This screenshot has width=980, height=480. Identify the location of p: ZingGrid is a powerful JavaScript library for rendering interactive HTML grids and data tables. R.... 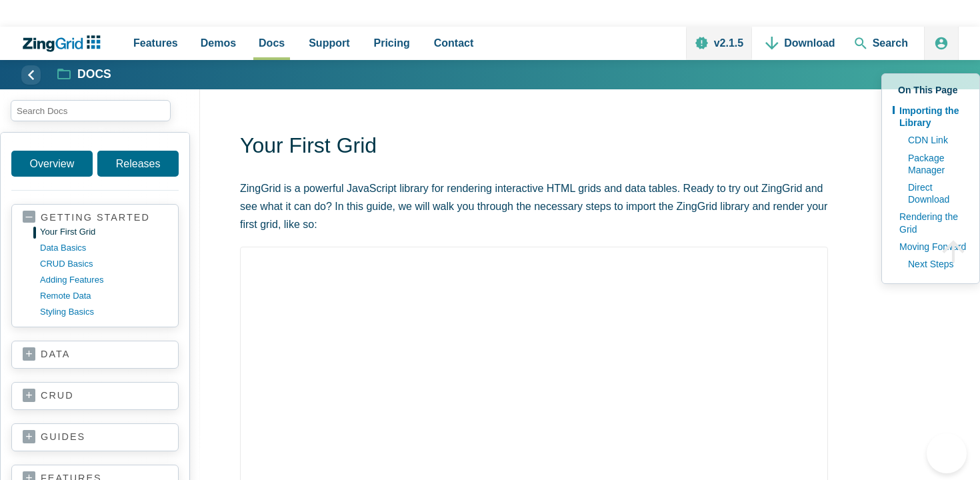
(534, 207).